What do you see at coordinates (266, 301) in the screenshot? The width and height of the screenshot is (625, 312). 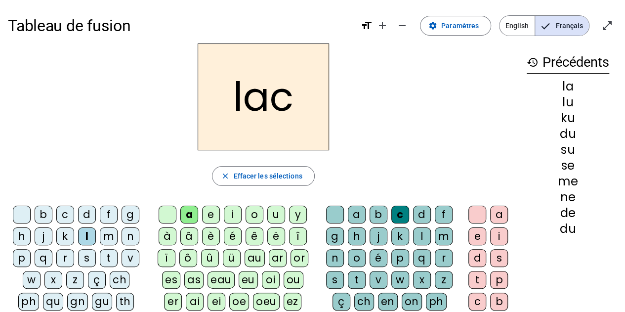 I see `div: oeu` at bounding box center [266, 301].